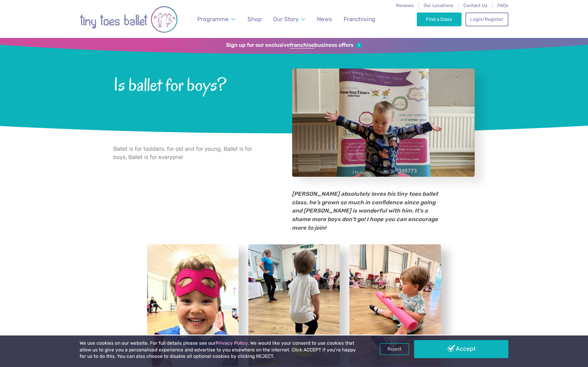  I want to click on span: FAQs, so click(503, 6).